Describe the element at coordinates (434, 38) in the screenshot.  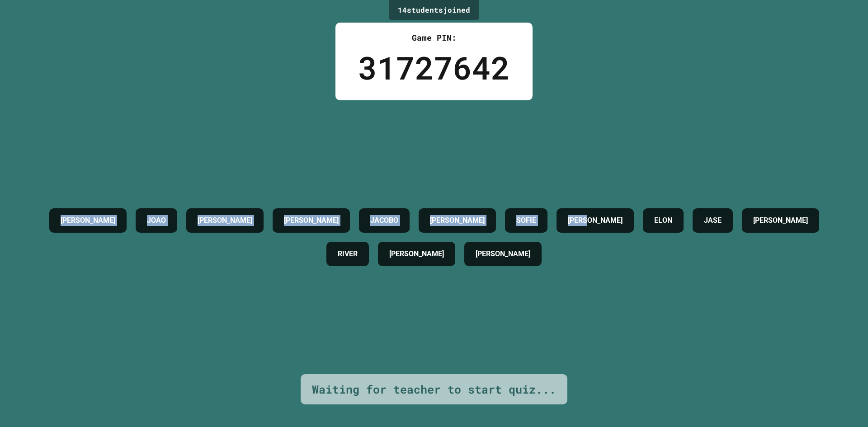
I see `div: Game PIN:` at that location.